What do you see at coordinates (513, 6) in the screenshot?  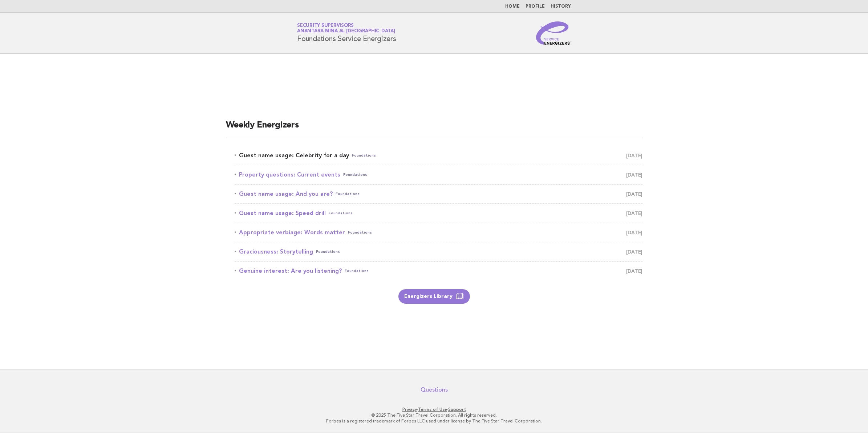 I see `a: Home` at bounding box center [513, 6].